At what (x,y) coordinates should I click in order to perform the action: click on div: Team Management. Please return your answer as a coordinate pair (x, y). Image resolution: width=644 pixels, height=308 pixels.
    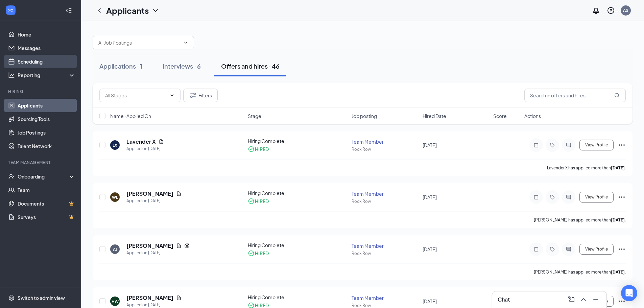
    Looking at the image, I should click on (41, 163).